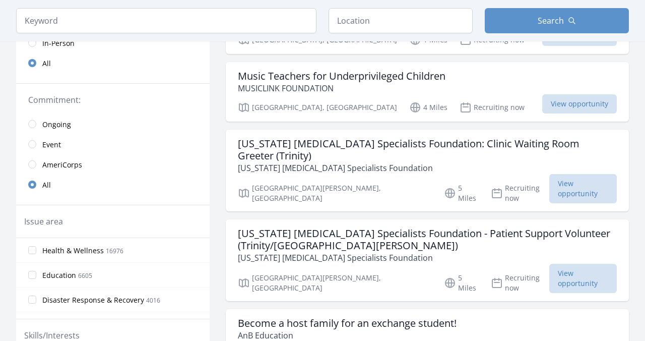  I want to click on span: In-Person, so click(58, 43).